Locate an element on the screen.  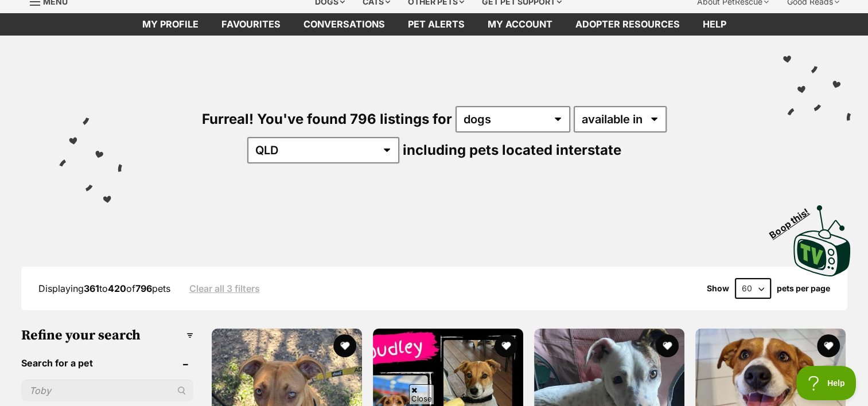
span: Close is located at coordinates (422, 394).